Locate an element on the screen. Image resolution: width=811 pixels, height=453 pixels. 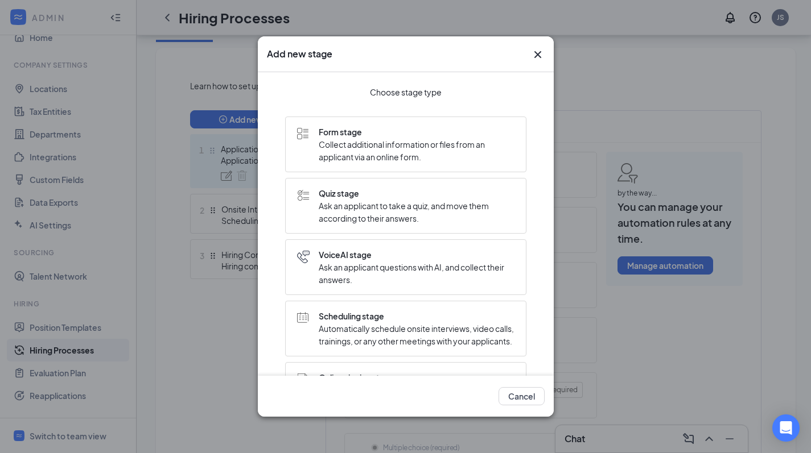
span: Collect additional information or files from an applicant via an online form. is located at coordinates (416, 151).